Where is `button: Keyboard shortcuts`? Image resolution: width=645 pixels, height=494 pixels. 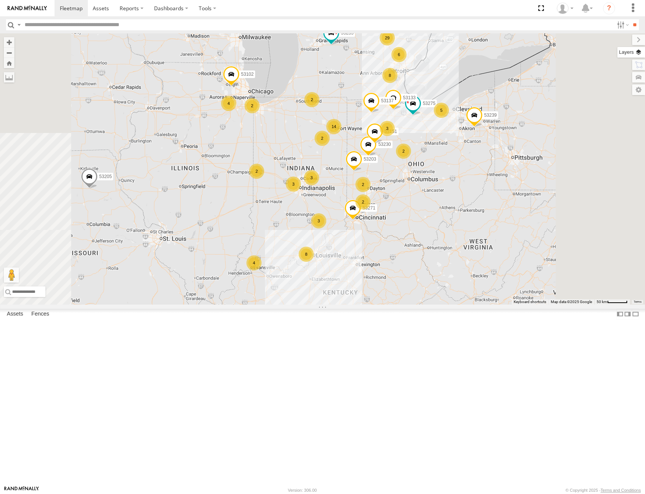 button: Keyboard shortcuts is located at coordinates (530, 302).